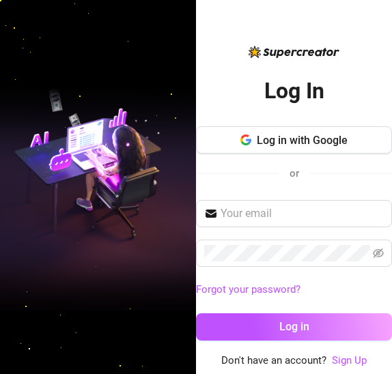 Image resolution: width=392 pixels, height=374 pixels. I want to click on span: Log in, so click(294, 326).